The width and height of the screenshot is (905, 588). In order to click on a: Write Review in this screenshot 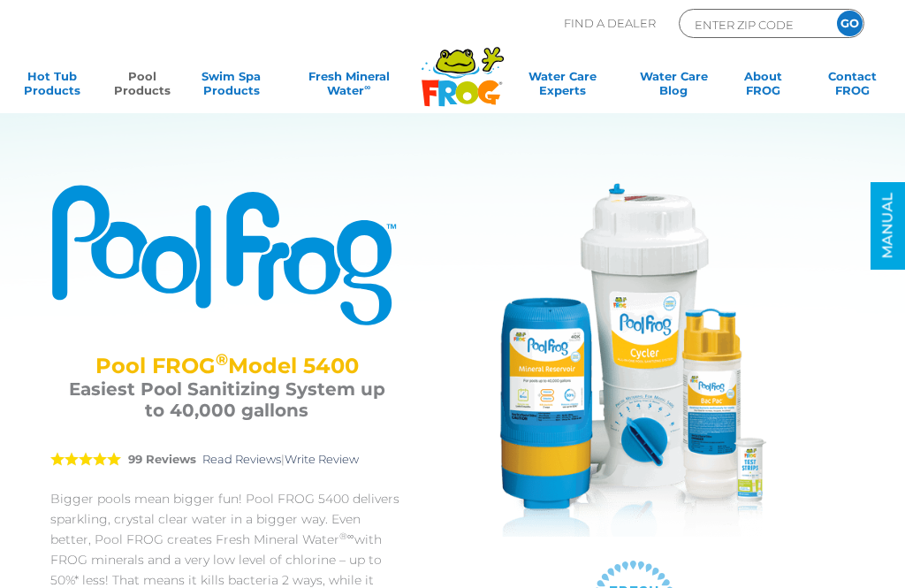, I will do `click(322, 459)`.